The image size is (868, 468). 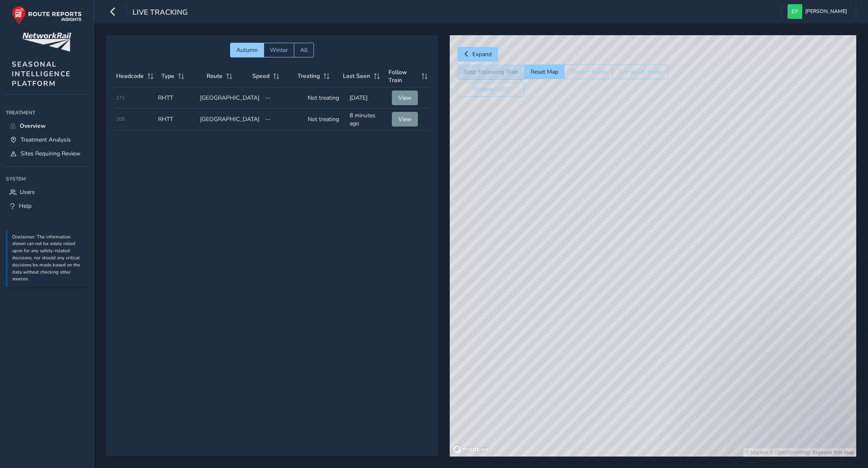 I want to click on button: Reset Map, so click(x=544, y=71).